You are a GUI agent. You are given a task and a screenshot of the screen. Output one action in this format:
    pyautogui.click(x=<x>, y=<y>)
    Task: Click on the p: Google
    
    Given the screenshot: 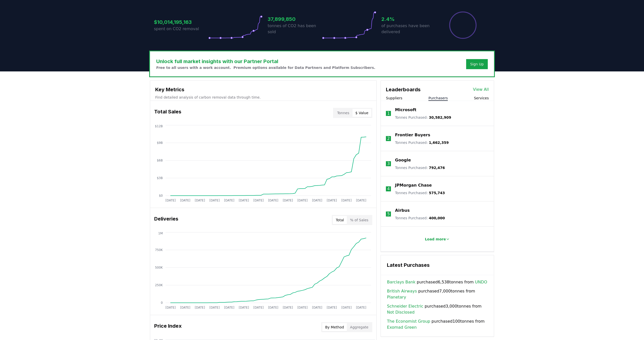 What is the action you would take?
    pyautogui.click(x=403, y=160)
    